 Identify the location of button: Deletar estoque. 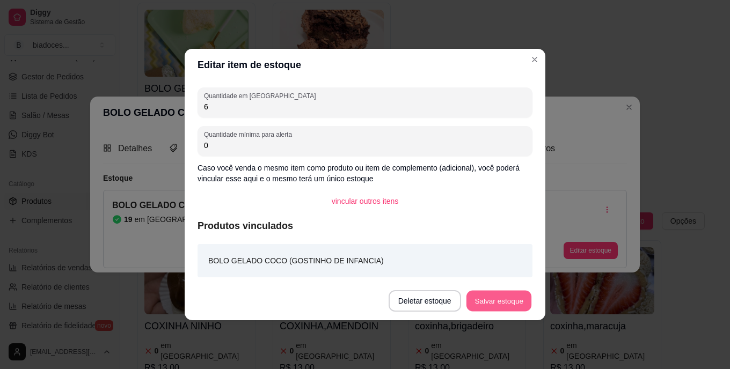
(425, 301).